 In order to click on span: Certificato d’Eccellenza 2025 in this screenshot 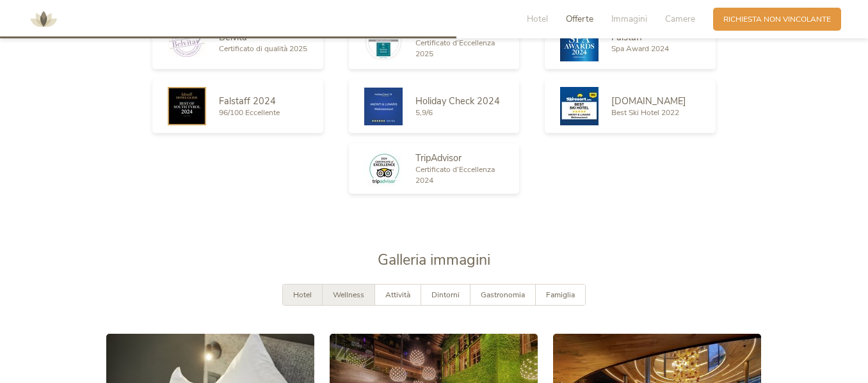, I will do `click(455, 48)`.